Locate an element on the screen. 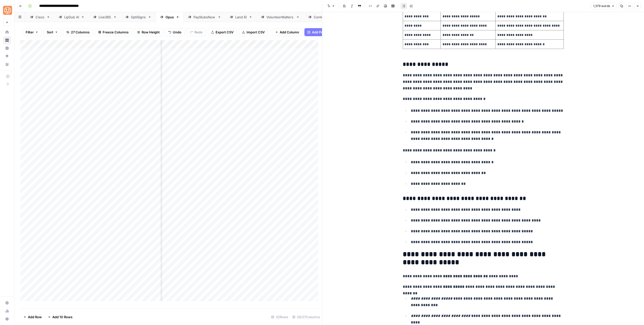 This screenshot has height=325, width=644. a: LipDub AI is located at coordinates (71, 17).